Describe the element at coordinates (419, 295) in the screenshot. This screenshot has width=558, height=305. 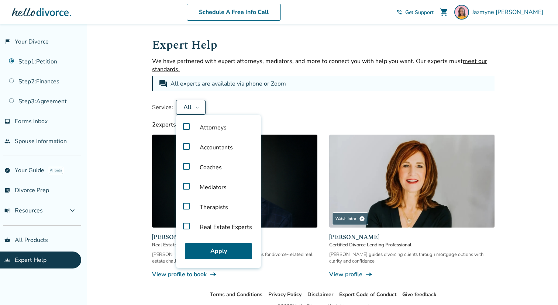
I see `li: Give feedback` at that location.